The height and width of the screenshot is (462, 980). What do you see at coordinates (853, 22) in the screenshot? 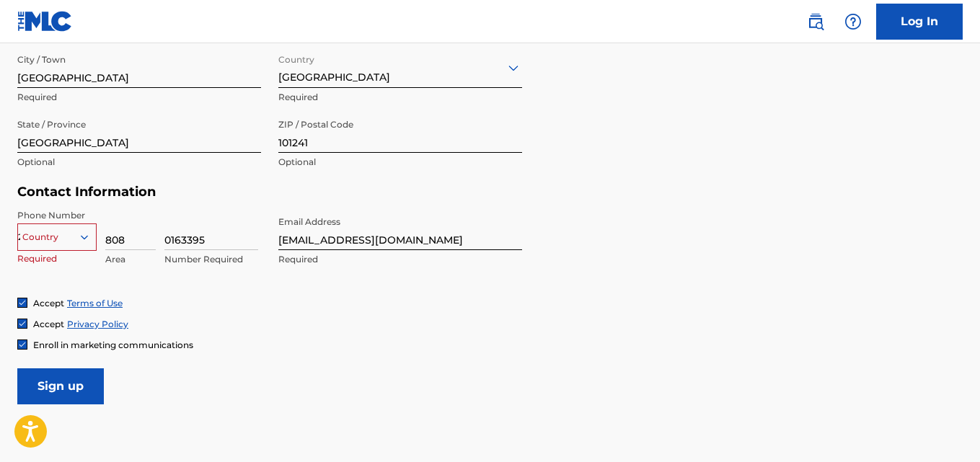
I see `img: help` at bounding box center [853, 22].